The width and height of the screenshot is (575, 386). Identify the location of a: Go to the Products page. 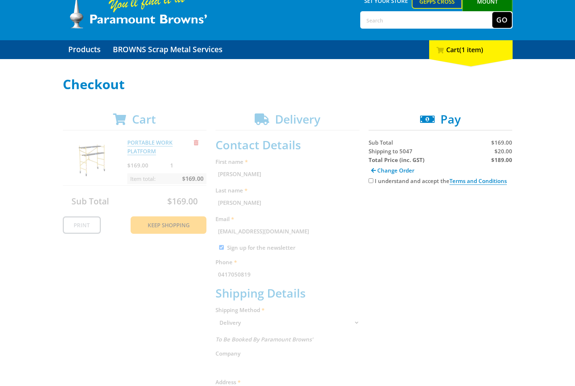
(84, 50).